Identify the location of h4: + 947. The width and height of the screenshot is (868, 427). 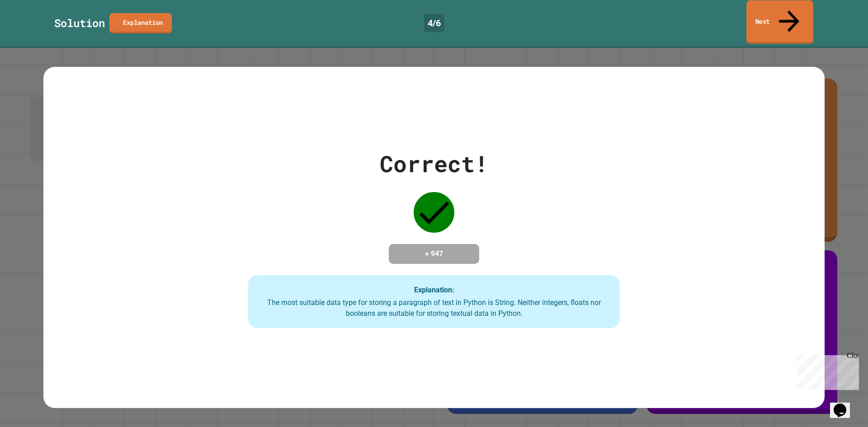
(434, 254).